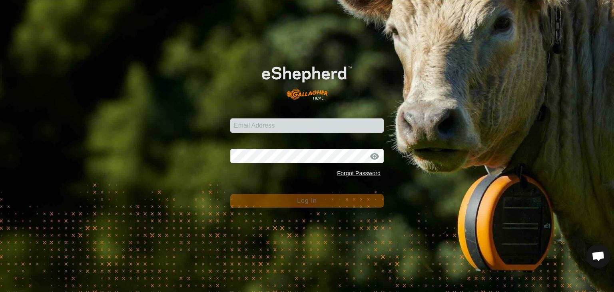 This screenshot has width=614, height=292. Describe the element at coordinates (307, 200) in the screenshot. I see `span: Log In` at that location.